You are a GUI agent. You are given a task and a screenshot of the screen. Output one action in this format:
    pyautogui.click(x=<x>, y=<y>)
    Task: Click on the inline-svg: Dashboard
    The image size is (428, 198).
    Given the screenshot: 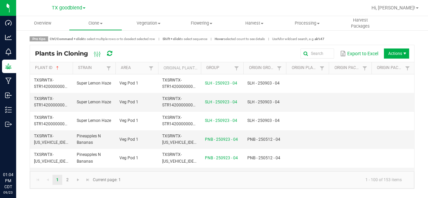 What is the action you would take?
    pyautogui.click(x=8, y=23)
    